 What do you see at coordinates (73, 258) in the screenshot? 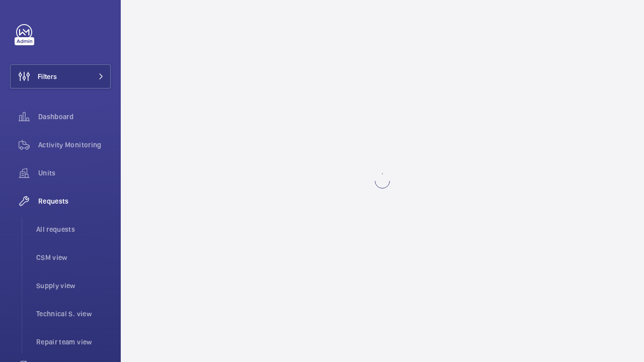
I see `span: CSM view` at bounding box center [73, 258].